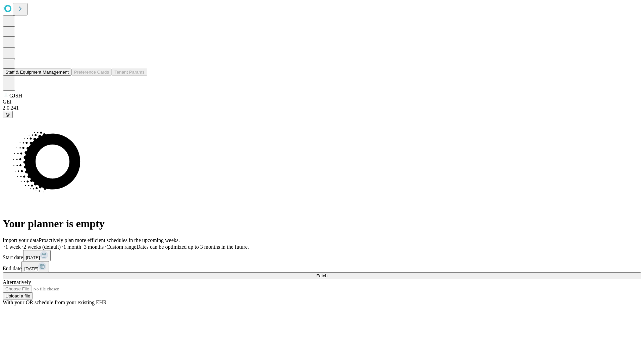  Describe the element at coordinates (13, 247) in the screenshot. I see `span: 1 week` at that location.